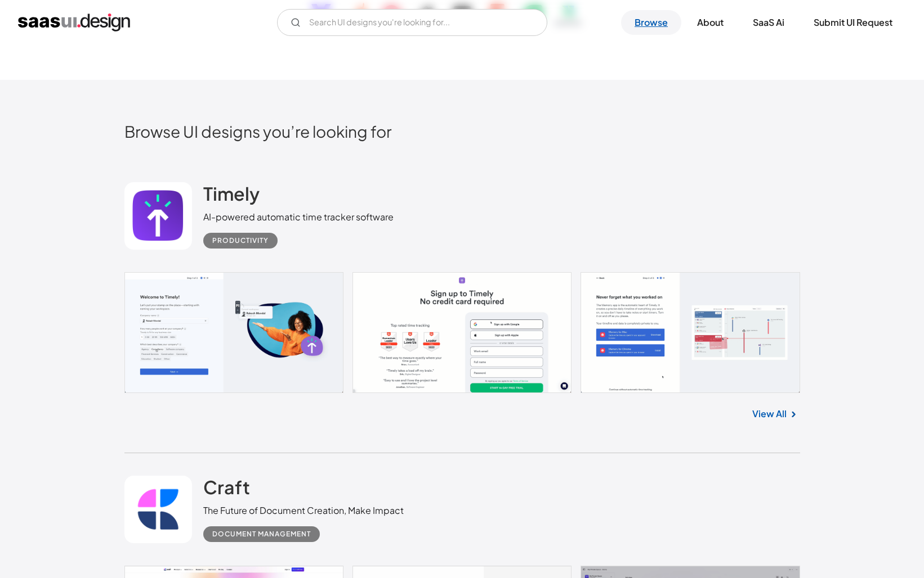 The width and height of the screenshot is (924, 578). I want to click on div: Productivity, so click(241, 241).